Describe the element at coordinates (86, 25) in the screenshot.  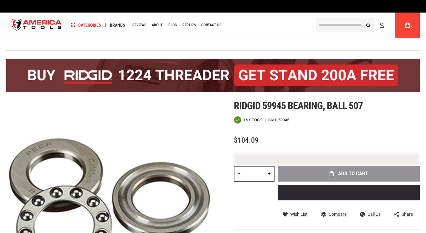
I see `a: Categories` at that location.